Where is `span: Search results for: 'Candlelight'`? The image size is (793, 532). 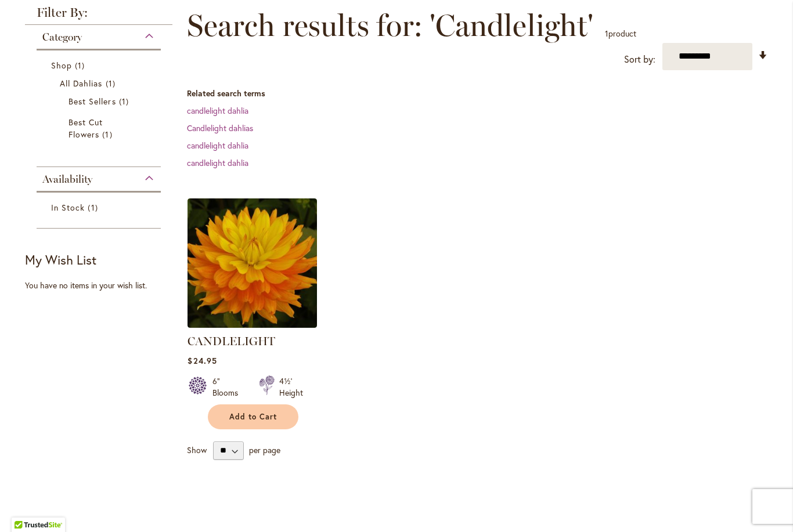
span: Search results for: 'Candlelight' is located at coordinates (390, 26).